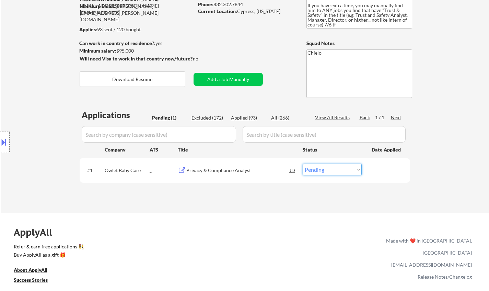 This screenshot has height=291, width=489. What do you see at coordinates (209, 118) in the screenshot?
I see `div: Excluded (172)` at bounding box center [209, 118].